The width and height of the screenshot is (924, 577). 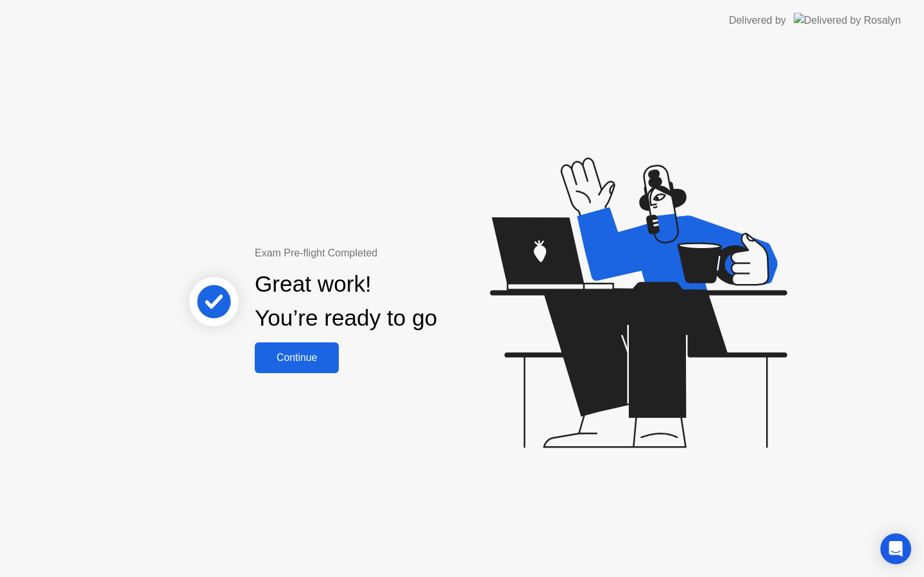 I want to click on button: Continue, so click(x=296, y=358).